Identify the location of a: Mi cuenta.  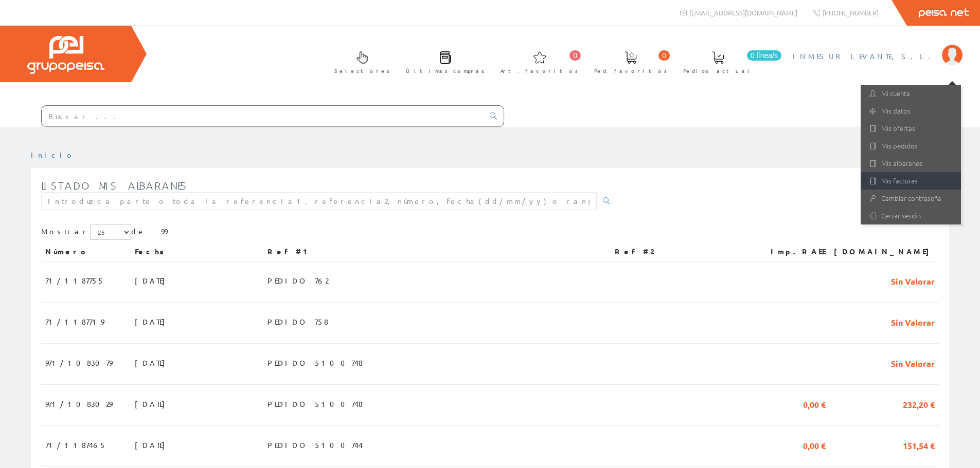
(910, 94).